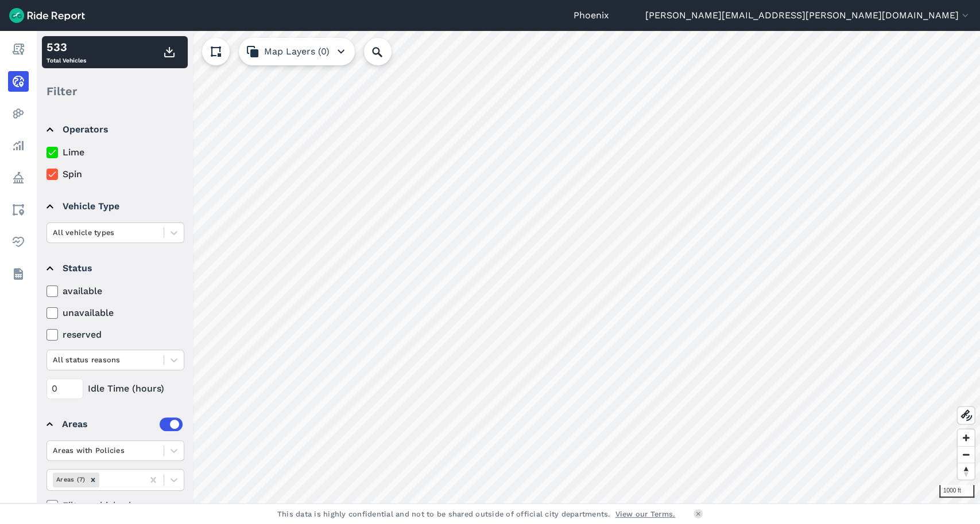  Describe the element at coordinates (66, 47) in the screenshot. I see `div: 533` at that location.